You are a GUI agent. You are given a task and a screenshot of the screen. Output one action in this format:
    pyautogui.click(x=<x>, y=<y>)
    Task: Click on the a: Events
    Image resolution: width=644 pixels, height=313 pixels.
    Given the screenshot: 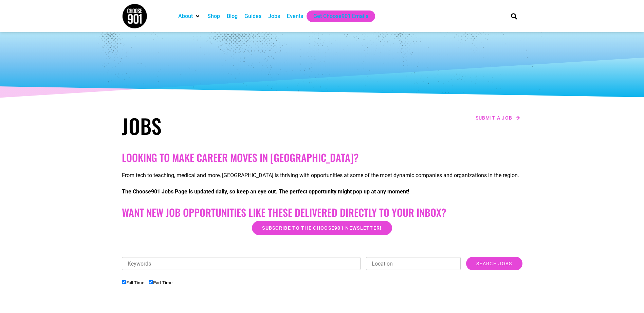 What is the action you would take?
    pyautogui.click(x=295, y=16)
    